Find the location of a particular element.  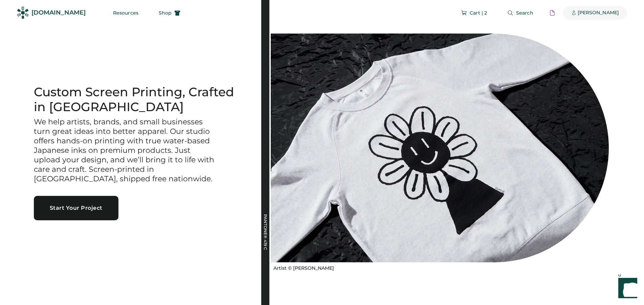

h3: We help artists, brands, and small businesses turn great ideas into better apparel. Our studio of... is located at coordinates (125, 150).